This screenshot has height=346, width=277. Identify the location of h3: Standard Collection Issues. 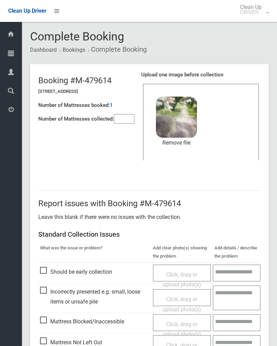
(150, 234).